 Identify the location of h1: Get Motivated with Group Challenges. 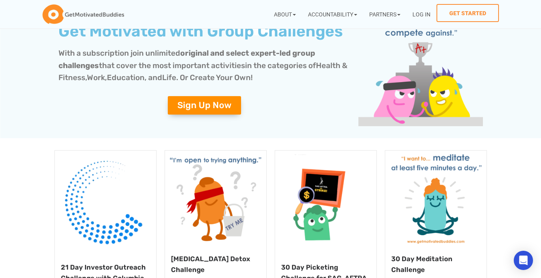
(204, 31).